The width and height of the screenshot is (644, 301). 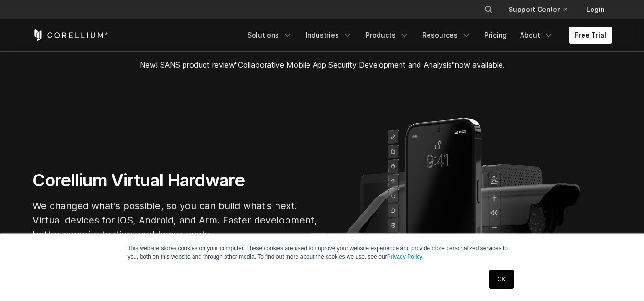 I want to click on a: Solutions, so click(x=270, y=35).